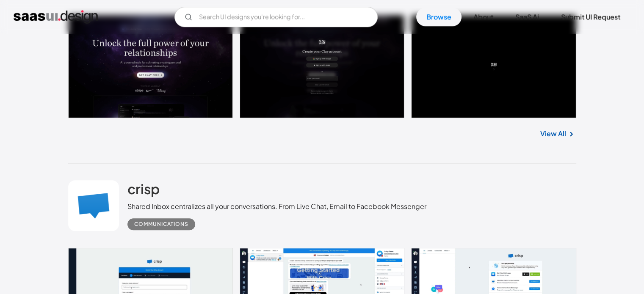 The width and height of the screenshot is (644, 294). What do you see at coordinates (56, 17) in the screenshot?
I see `a: home` at bounding box center [56, 17].